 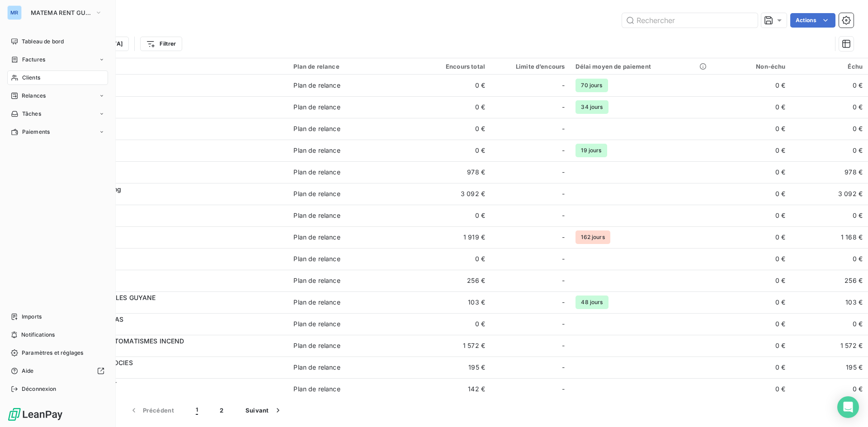 What do you see at coordinates (124, 341) in the screenshot?
I see `span: ATLANTIQUE AUTOMATISMES INCEND` at bounding box center [124, 341].